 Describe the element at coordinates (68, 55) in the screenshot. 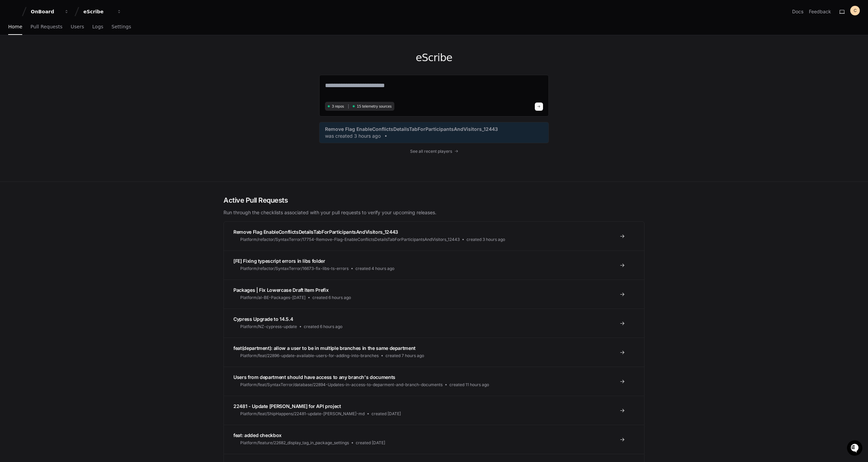

I see `div: Start new chat` at that location.